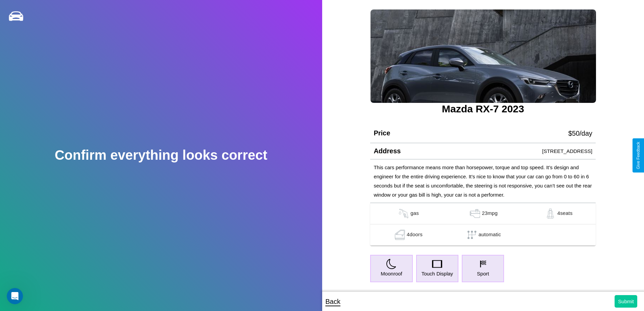 This screenshot has height=311, width=644. Describe the element at coordinates (639, 156) in the screenshot. I see `div: Give Feedback` at that location.